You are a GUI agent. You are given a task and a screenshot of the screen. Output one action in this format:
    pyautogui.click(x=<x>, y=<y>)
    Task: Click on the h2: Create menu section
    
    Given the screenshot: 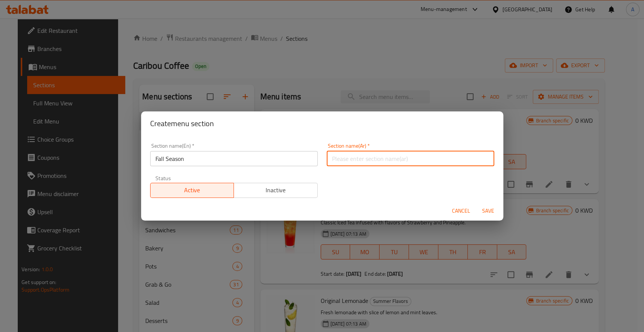 What is the action you would take?
    pyautogui.click(x=322, y=123)
    